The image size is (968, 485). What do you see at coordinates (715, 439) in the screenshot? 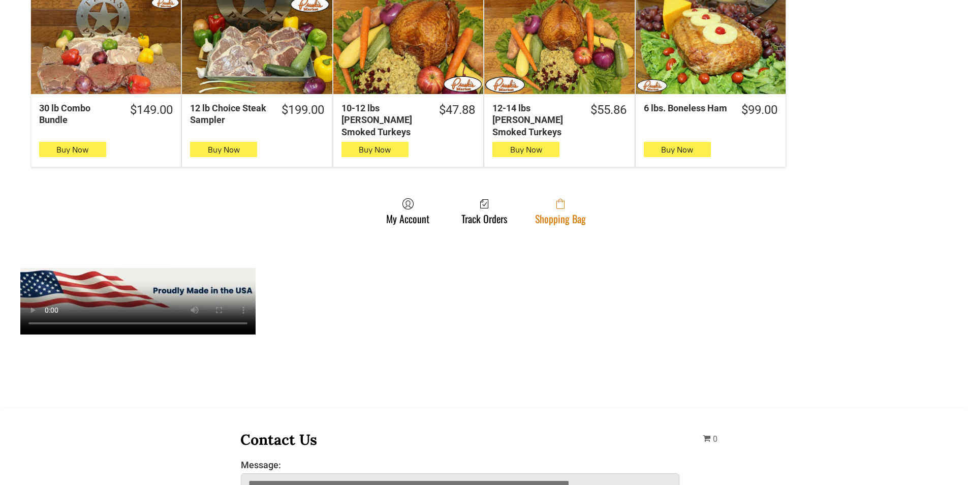
I see `span: 0` at bounding box center [715, 439].